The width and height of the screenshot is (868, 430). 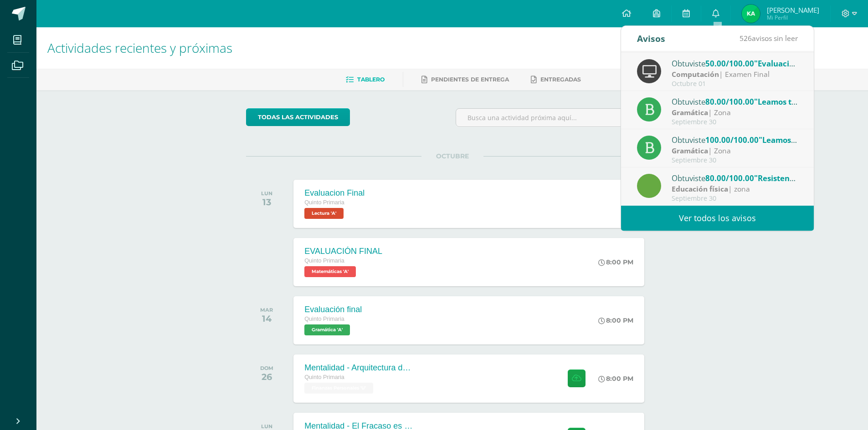 What do you see at coordinates (561, 79) in the screenshot?
I see `span: Entregadas` at bounding box center [561, 79].